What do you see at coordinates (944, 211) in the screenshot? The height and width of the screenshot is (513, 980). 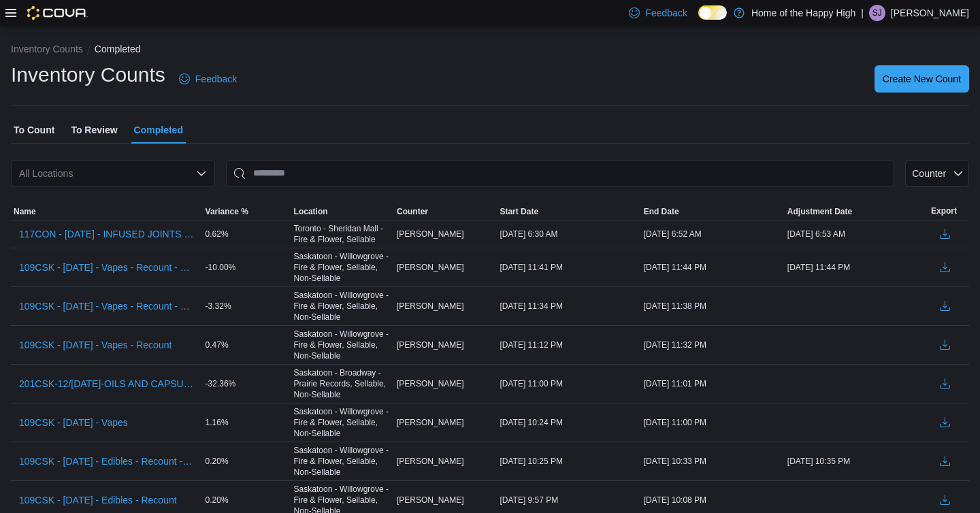 I see `span: Export` at bounding box center [944, 211].